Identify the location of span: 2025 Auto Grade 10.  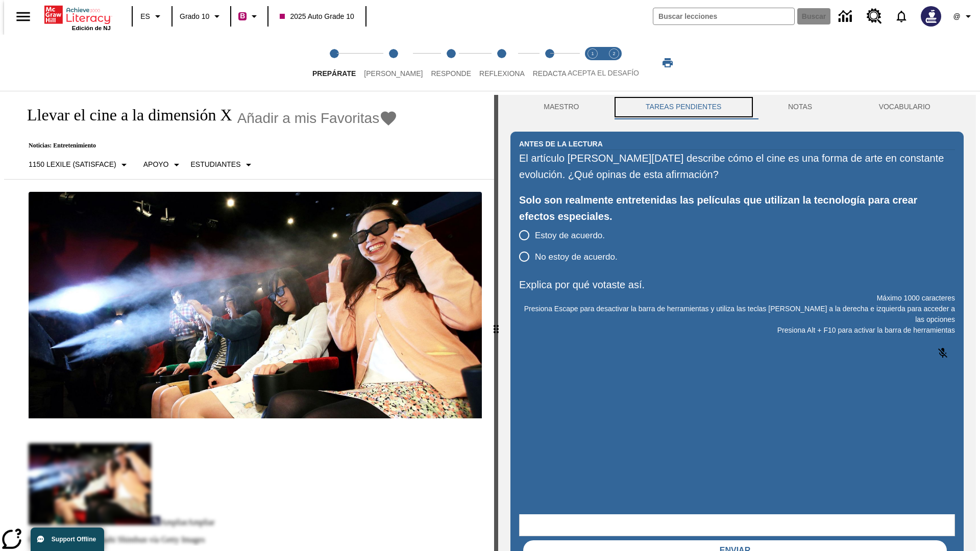
(317, 16).